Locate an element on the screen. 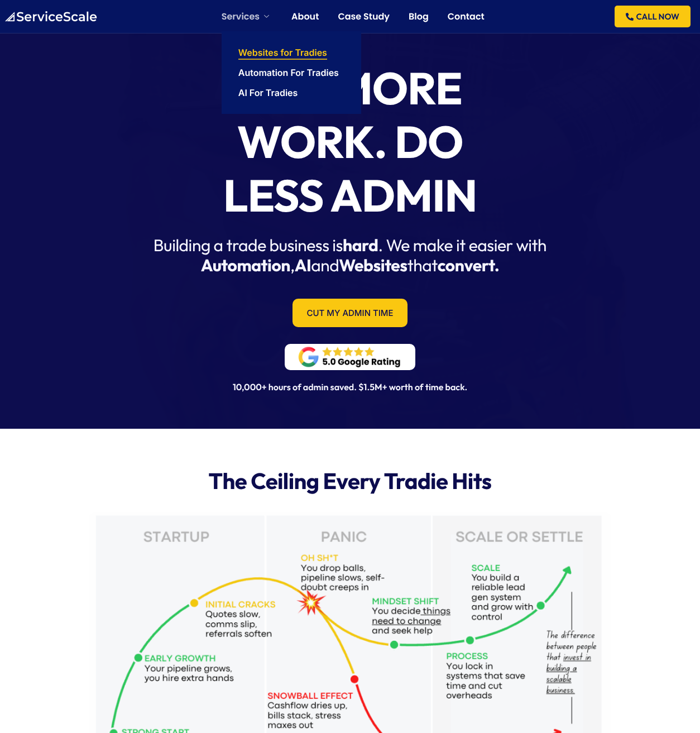 Image resolution: width=700 pixels, height=733 pixels. h6: 10,000+ hours of admin saved. $1.5M+ worth of time back. is located at coordinates (350, 387).